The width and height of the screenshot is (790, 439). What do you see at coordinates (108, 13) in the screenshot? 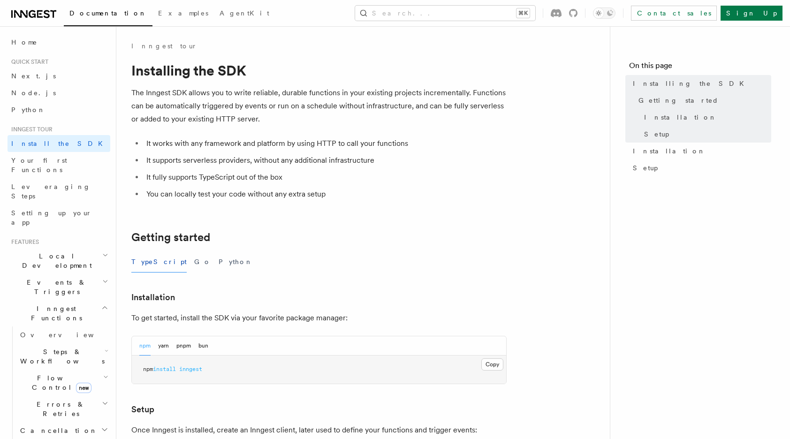
I see `span: Documentation` at bounding box center [108, 13].